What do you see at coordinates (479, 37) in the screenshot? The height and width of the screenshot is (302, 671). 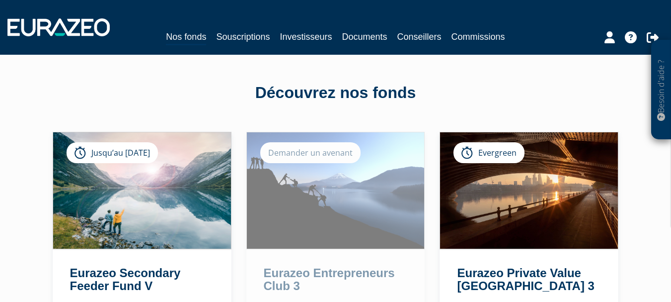 I see `a: Commissions` at bounding box center [479, 37].